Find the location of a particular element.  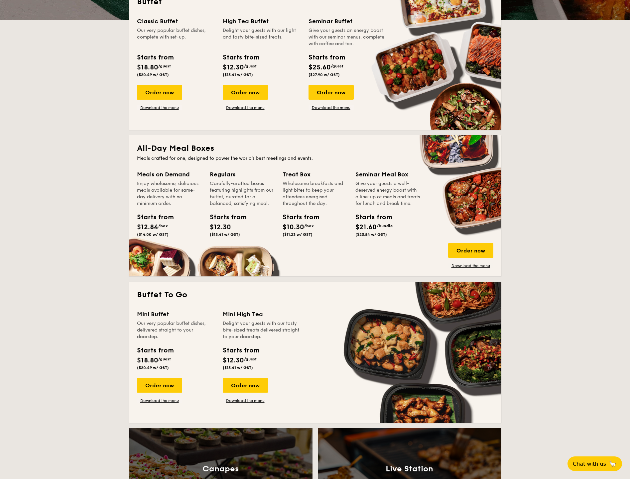

span: $10.30 is located at coordinates (293, 227).